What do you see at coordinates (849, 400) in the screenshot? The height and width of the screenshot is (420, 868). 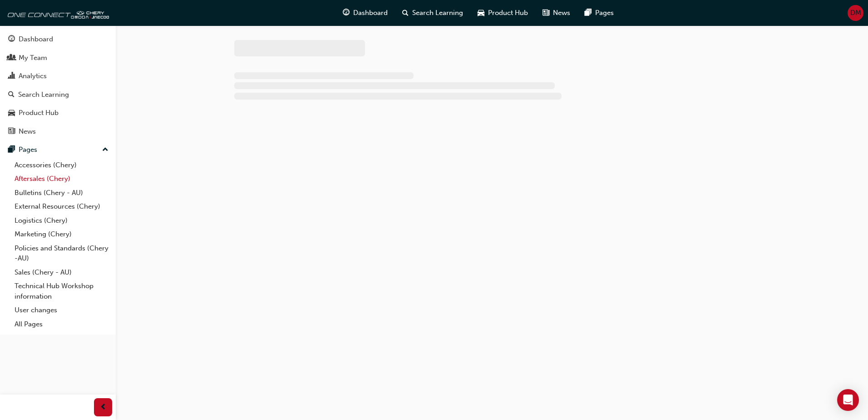 I see `div: Open Intercom Messenger` at bounding box center [849, 400].